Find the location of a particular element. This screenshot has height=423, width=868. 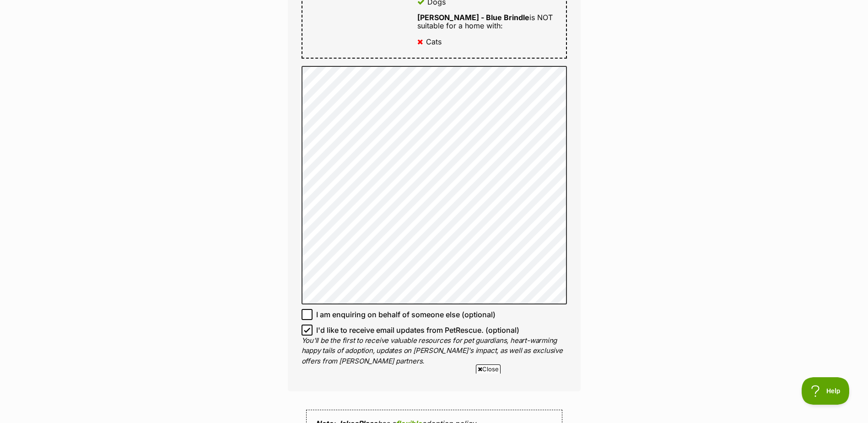

p: You'll be the first to receive valuable resources for pet guardians, heart-warming happy tails of... is located at coordinates (434, 352).